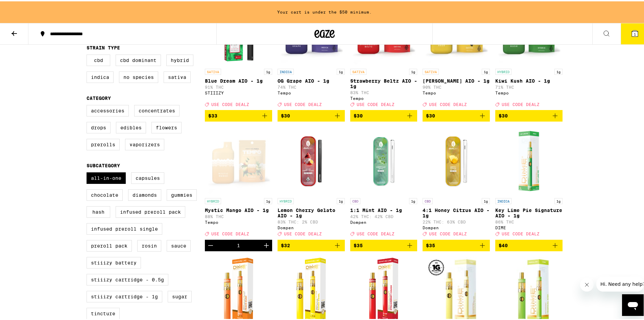 The width and height of the screenshot is (644, 320). What do you see at coordinates (311, 80) in the screenshot?
I see `p: OG Grape AIO - 1g` at bounding box center [311, 80].